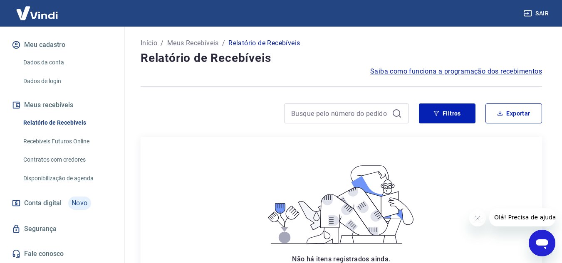 This screenshot has width=562, height=263. I want to click on p: Início, so click(149, 43).